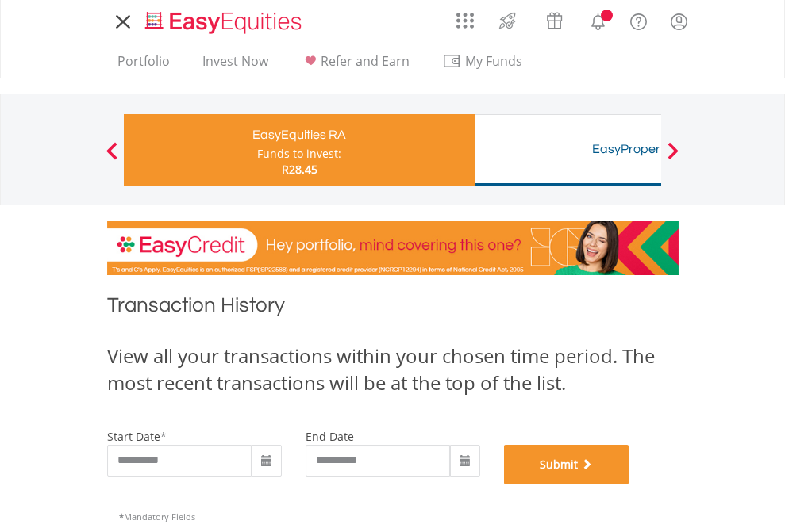 Image resolution: width=785 pixels, height=532 pixels. I want to click on button: Previous, so click(112, 158).